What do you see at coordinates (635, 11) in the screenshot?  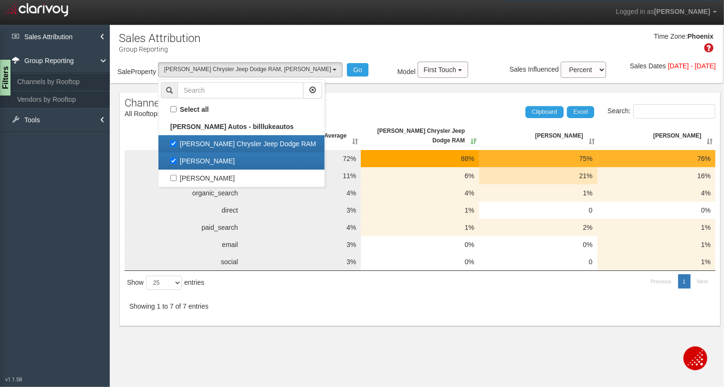 I see `span: Logged in as` at bounding box center [635, 11].